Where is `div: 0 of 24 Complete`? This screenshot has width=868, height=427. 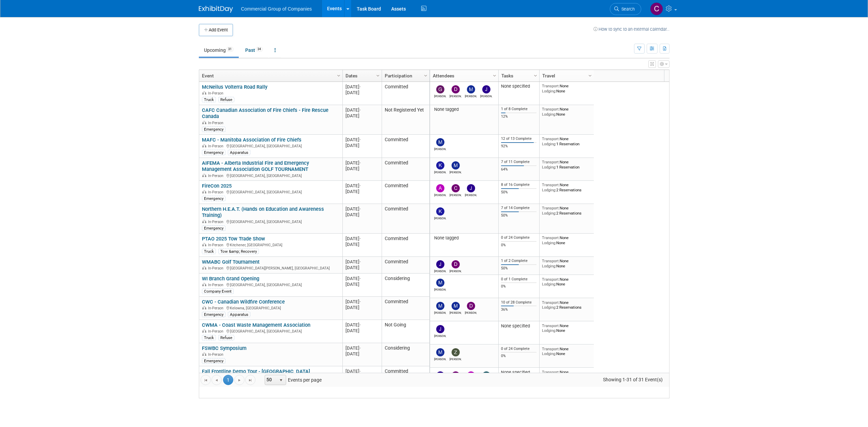 div: 0 of 24 Complete is located at coordinates (519, 238).